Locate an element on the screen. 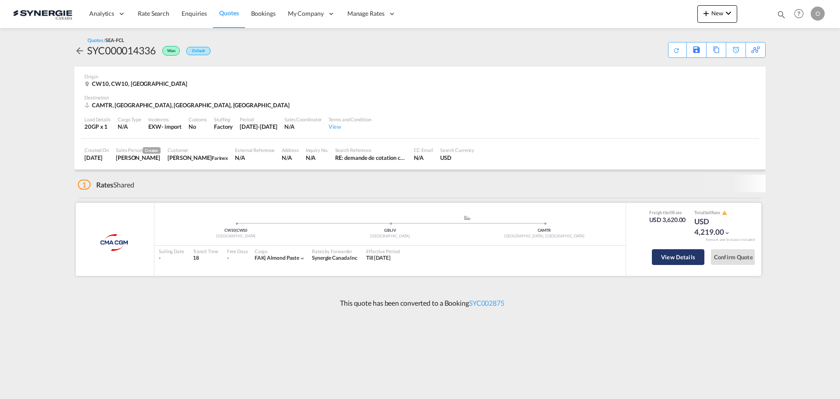 The width and height of the screenshot is (840, 399). div: Address is located at coordinates (290, 150).